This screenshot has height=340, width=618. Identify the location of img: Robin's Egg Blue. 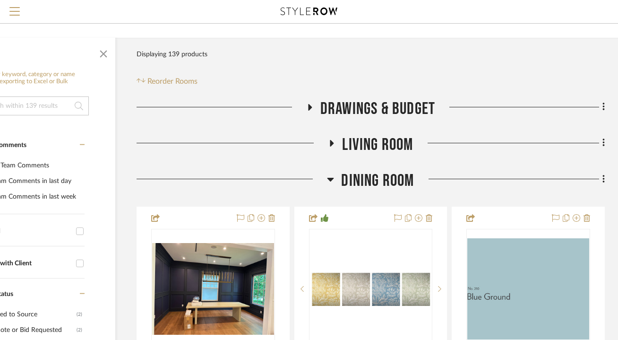
(529, 288).